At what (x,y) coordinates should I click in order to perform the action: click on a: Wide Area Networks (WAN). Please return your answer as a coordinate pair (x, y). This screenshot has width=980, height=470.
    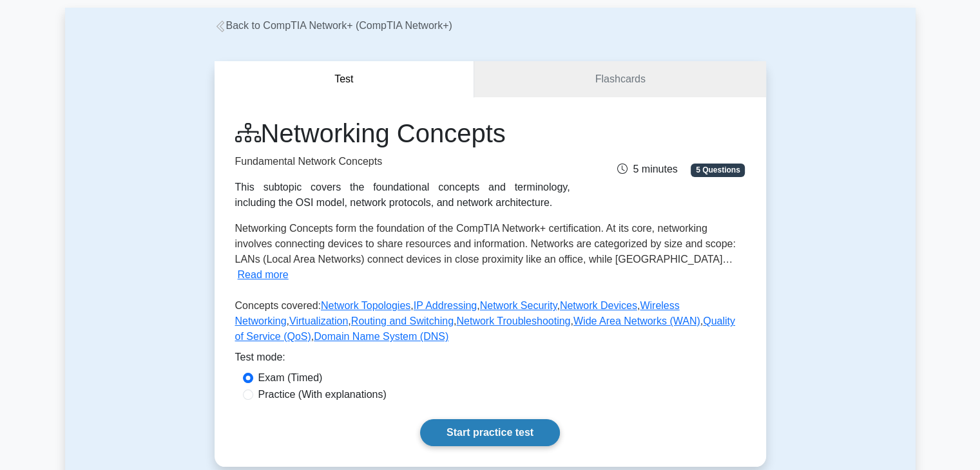
    Looking at the image, I should click on (636, 321).